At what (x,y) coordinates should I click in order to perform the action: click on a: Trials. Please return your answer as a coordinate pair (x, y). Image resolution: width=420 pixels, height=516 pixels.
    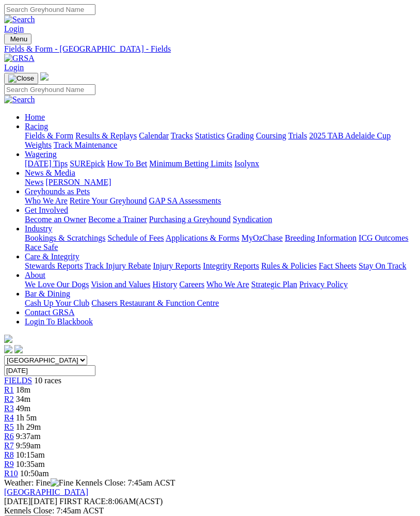
    Looking at the image, I should click on (298, 135).